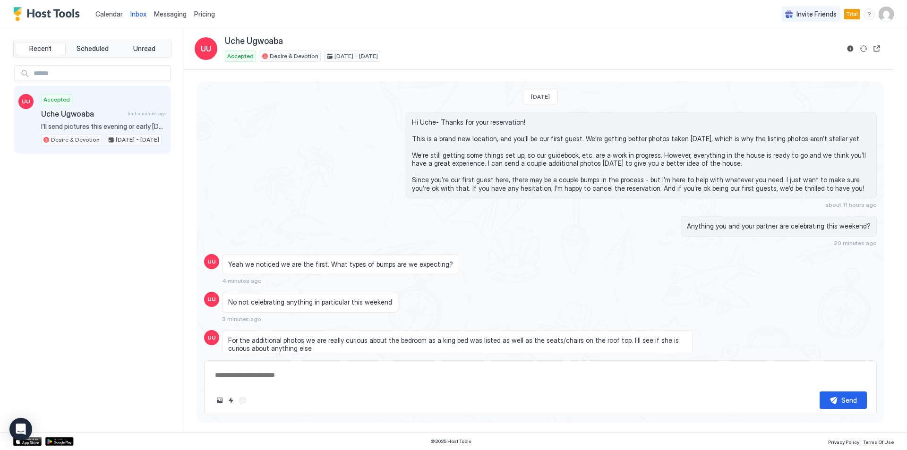 The image size is (907, 450). What do you see at coordinates (340, 264) in the screenshot?
I see `span: Yeah we noticed we are the first. What types of bumps are we expecting?` at bounding box center [340, 264].